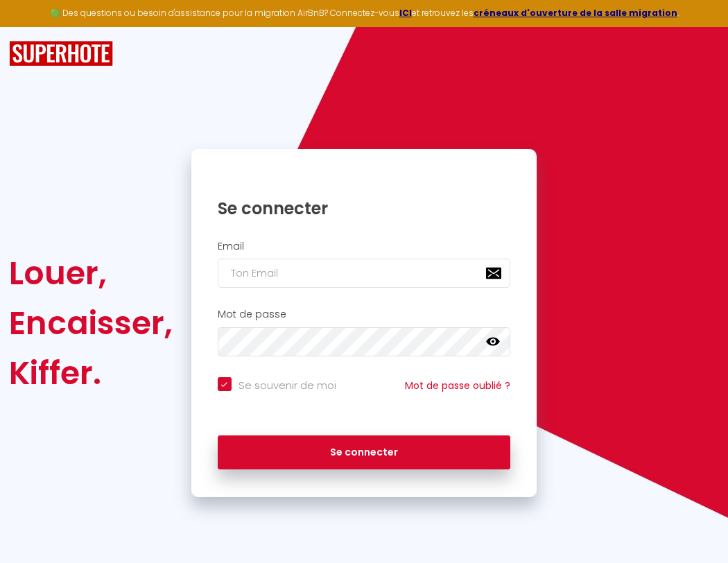 This screenshot has height=563, width=728. I want to click on a: ICI, so click(405, 13).